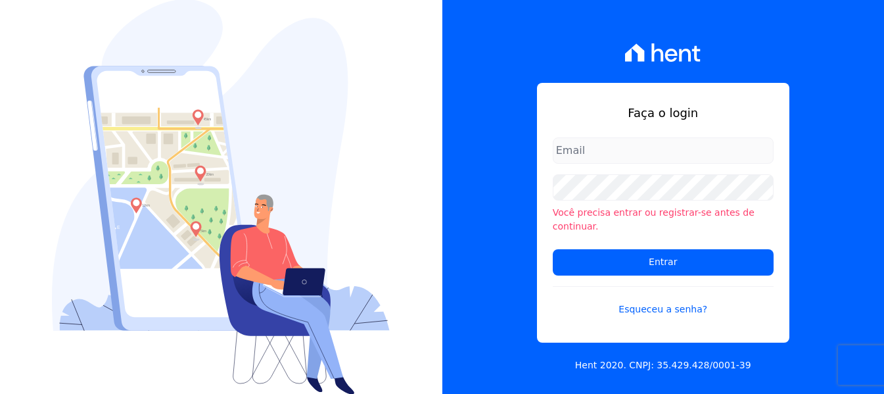 Image resolution: width=884 pixels, height=394 pixels. I want to click on h1: Faça o login, so click(663, 112).